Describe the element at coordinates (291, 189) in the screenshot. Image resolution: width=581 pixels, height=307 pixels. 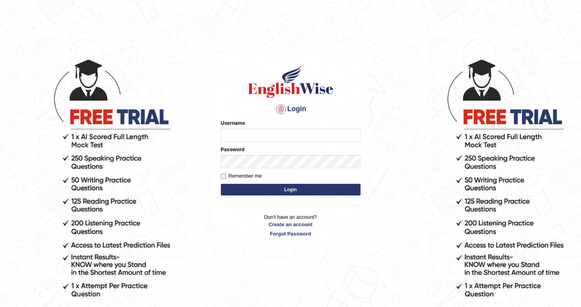
I see `button: Login` at that location.